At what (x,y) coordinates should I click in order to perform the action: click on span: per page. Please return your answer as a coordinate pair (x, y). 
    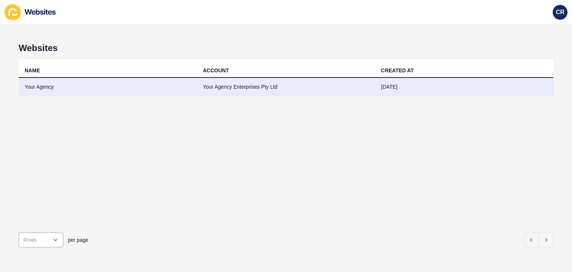
    Looking at the image, I should click on (78, 240).